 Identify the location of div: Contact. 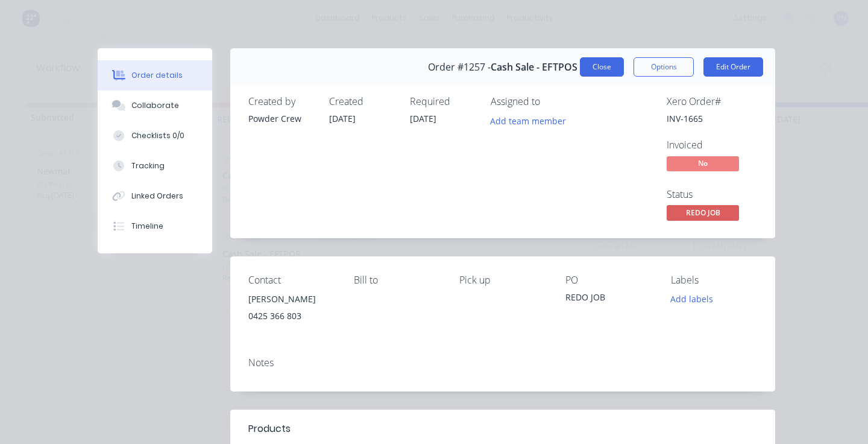
(291, 280).